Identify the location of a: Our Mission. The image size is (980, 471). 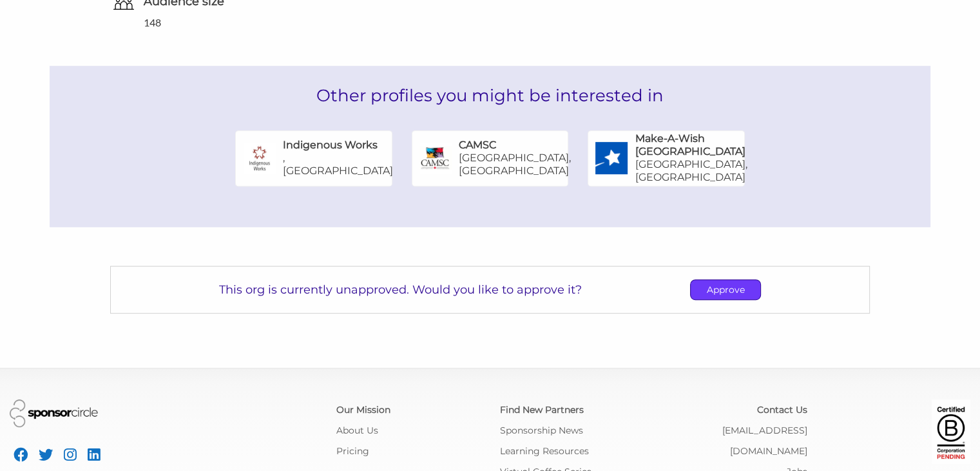
(363, 409).